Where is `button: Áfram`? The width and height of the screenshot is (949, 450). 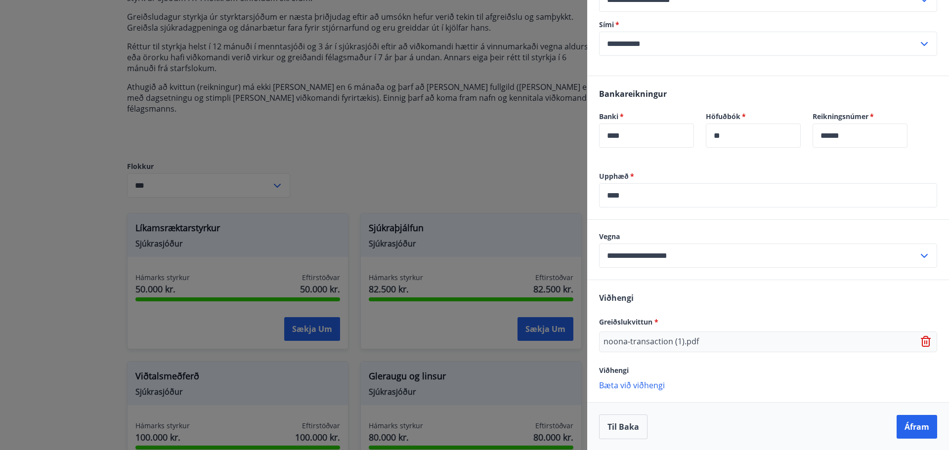
button: Áfram is located at coordinates (917, 427).